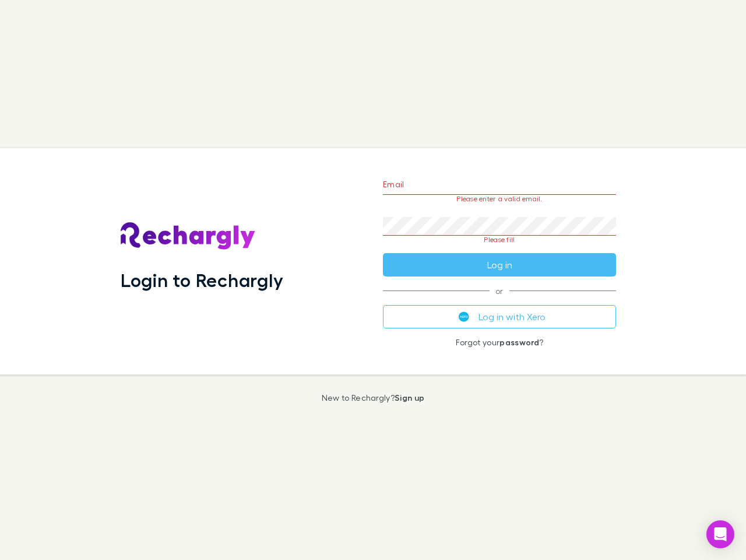 The image size is (746, 560). I want to click on img: Rechargly's Logo, so click(189, 237).